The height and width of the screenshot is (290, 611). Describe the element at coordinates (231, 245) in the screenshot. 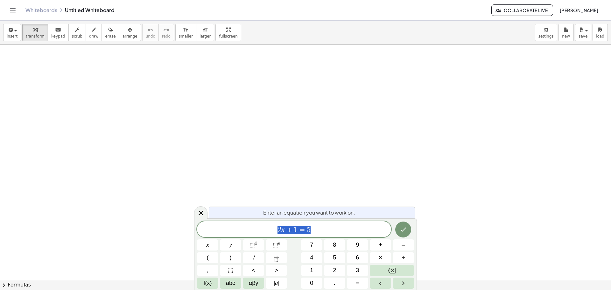

I see `span: y` at that location.